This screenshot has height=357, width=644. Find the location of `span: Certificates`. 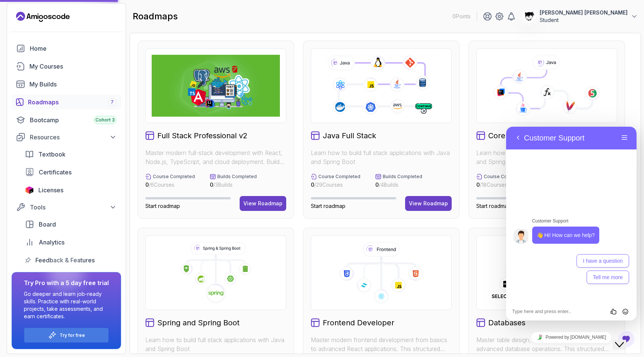

span: Certificates is located at coordinates (55, 172).